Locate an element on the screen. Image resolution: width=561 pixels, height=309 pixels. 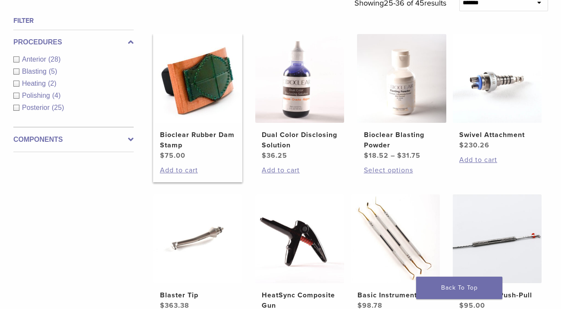
h2: Basic Instrument Set is located at coordinates (395, 296).